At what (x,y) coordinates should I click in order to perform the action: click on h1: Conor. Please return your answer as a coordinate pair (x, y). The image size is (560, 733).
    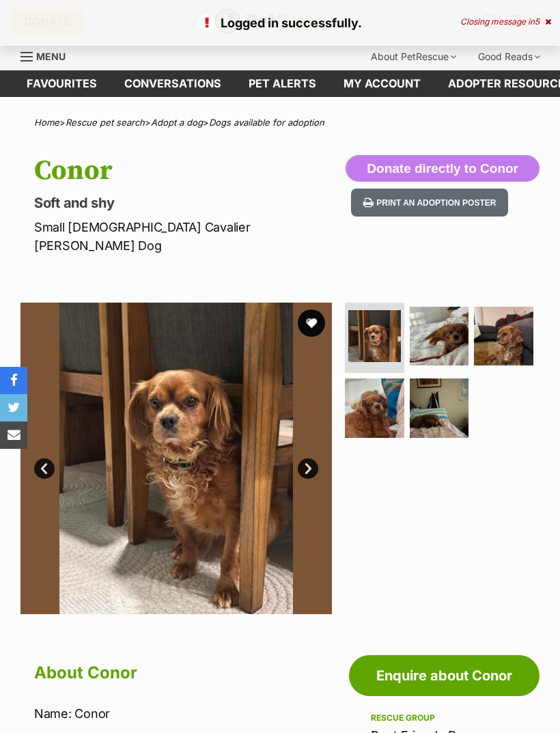
    Looking at the image, I should click on (190, 171).